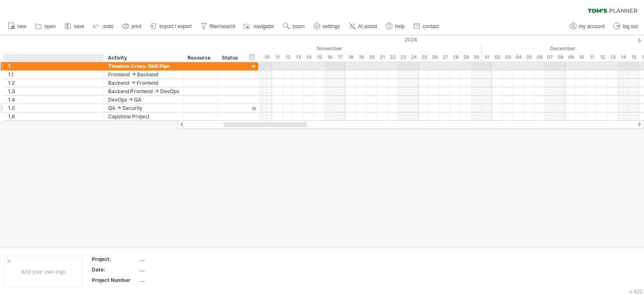 The image size is (644, 295). Describe the element at coordinates (143, 116) in the screenshot. I see `div: Capstone Project` at that location.